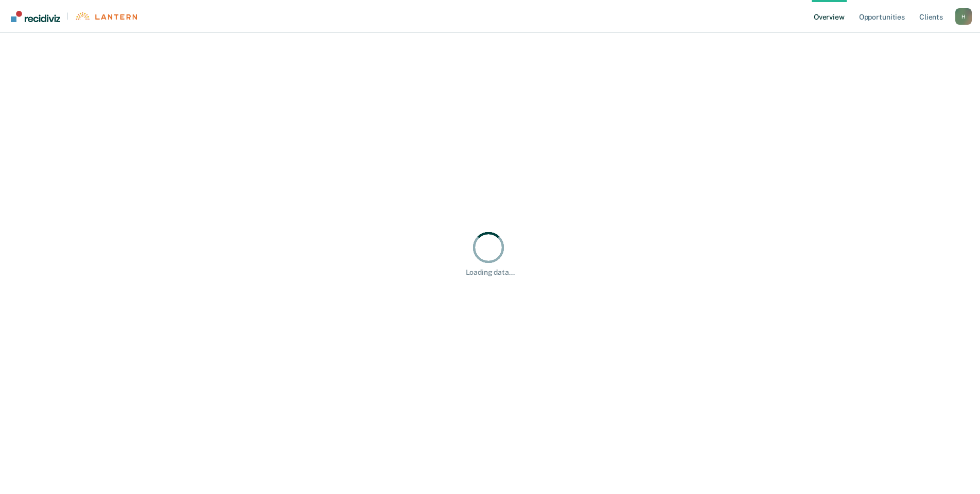  Describe the element at coordinates (490, 272) in the screenshot. I see `div: Loading data...` at that location.